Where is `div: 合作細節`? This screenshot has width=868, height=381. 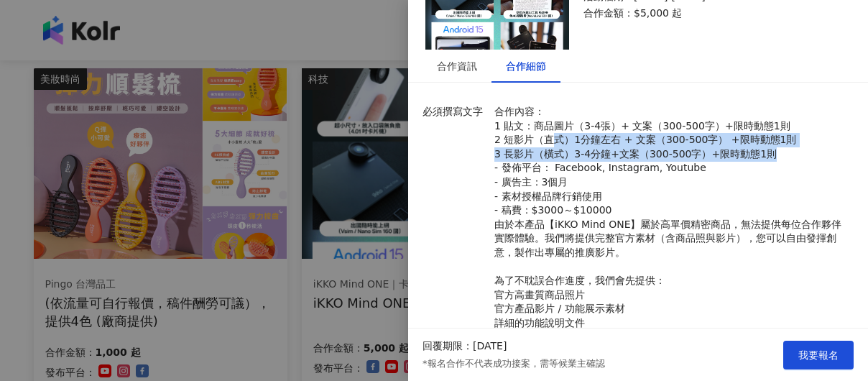 div: 合作細節 is located at coordinates (526, 66).